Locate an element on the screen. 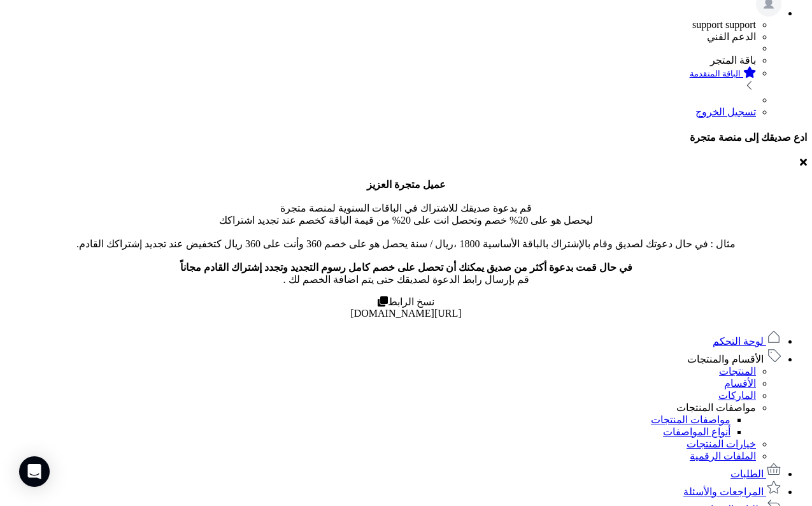 The height and width of the screenshot is (506, 812). a: المراجعات والأسئلة is located at coordinates (733, 491).